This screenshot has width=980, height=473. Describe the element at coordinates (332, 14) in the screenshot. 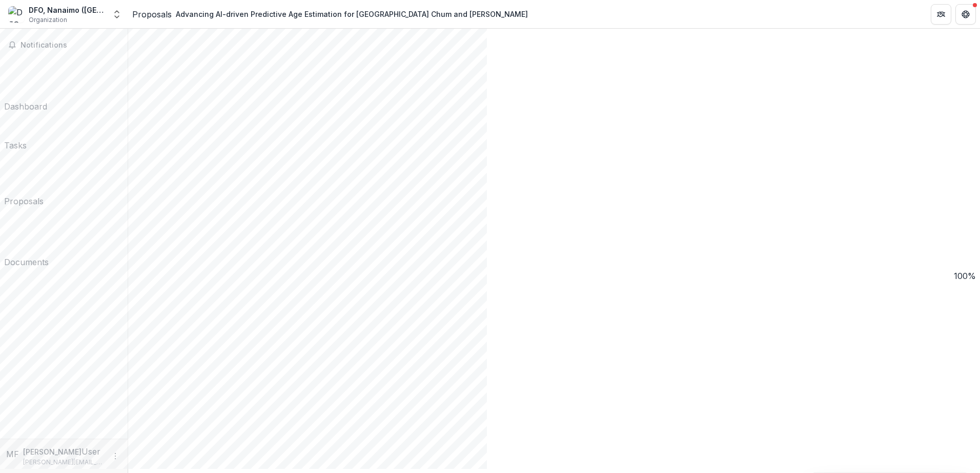

I see `nav: breadcrumb` at that location.